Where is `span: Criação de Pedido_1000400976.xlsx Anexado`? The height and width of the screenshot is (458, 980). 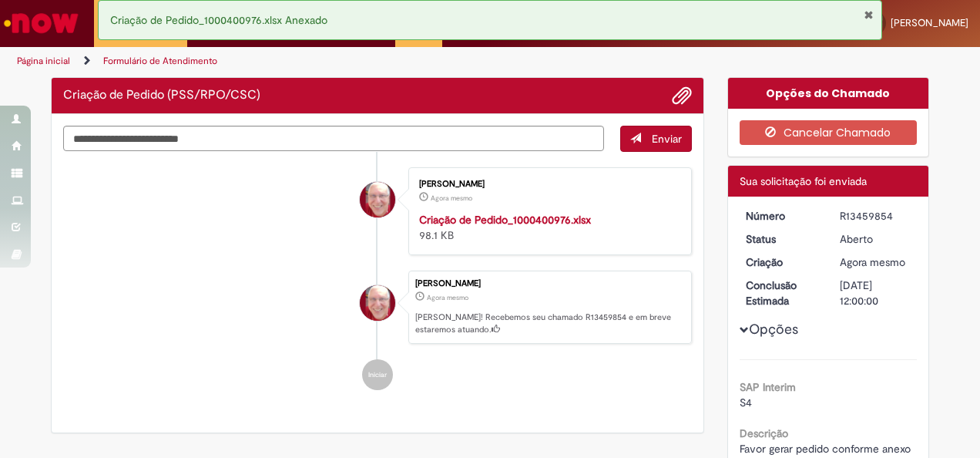
span: Criação de Pedido_1000400976.xlsx Anexado is located at coordinates (219, 20).